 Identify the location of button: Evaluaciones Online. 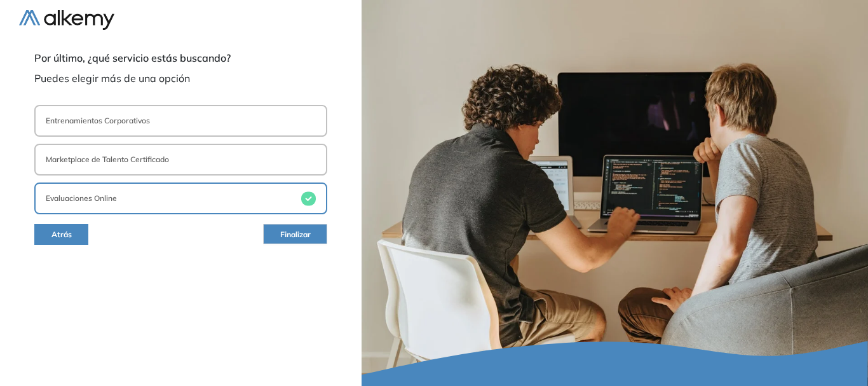
(180, 199).